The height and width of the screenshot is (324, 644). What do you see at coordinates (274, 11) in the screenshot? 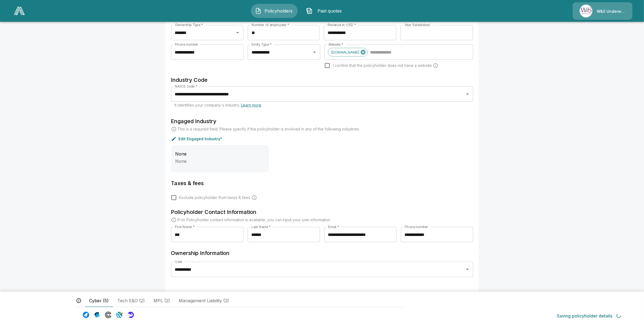
I see `button: Policyholders IconPolicyholders` at bounding box center [274, 11].